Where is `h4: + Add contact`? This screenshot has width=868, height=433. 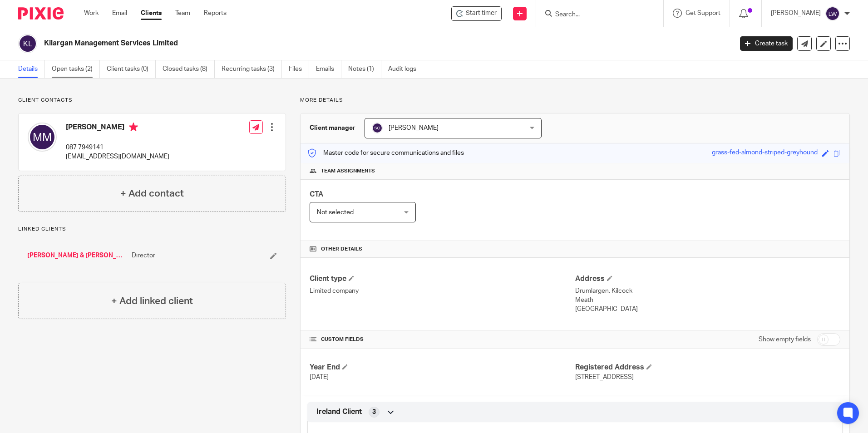
h4: + Add contact is located at coordinates (152, 193).